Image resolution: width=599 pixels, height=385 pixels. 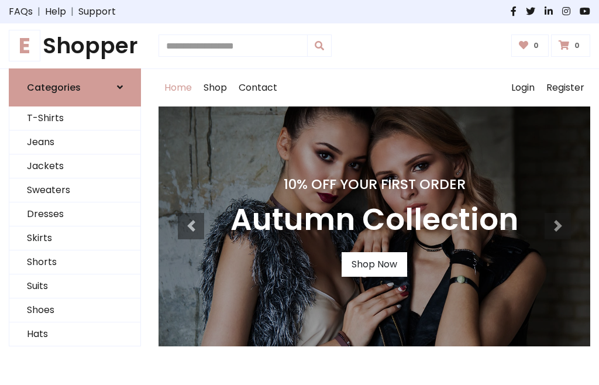 What do you see at coordinates (75, 310) in the screenshot?
I see `a: Shoes` at bounding box center [75, 310].